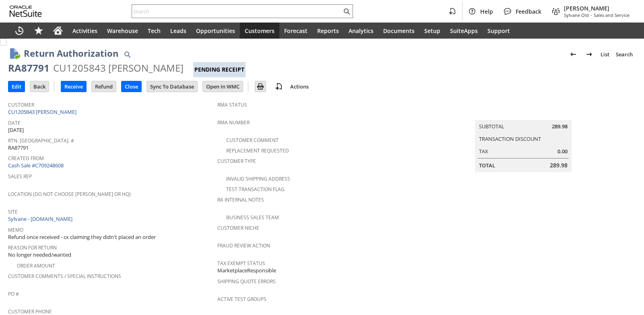 The image size is (644, 315). I want to click on a: Tech, so click(154, 30).